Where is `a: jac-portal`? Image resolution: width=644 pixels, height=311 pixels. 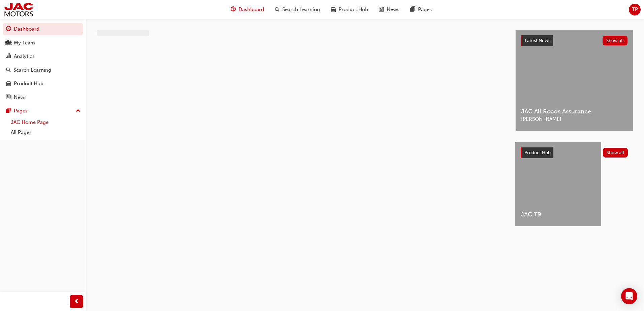 a: jac-portal is located at coordinates (18, 9).